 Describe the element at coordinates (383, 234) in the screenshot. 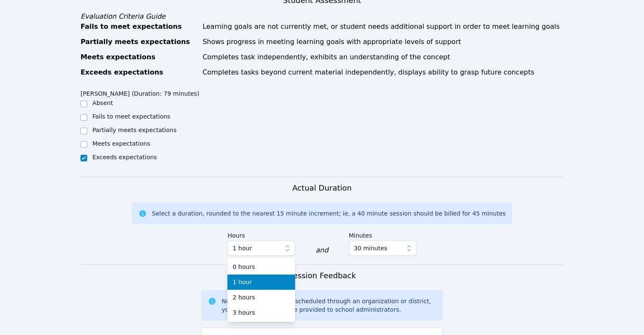

I see `label: Minutes` at that location.